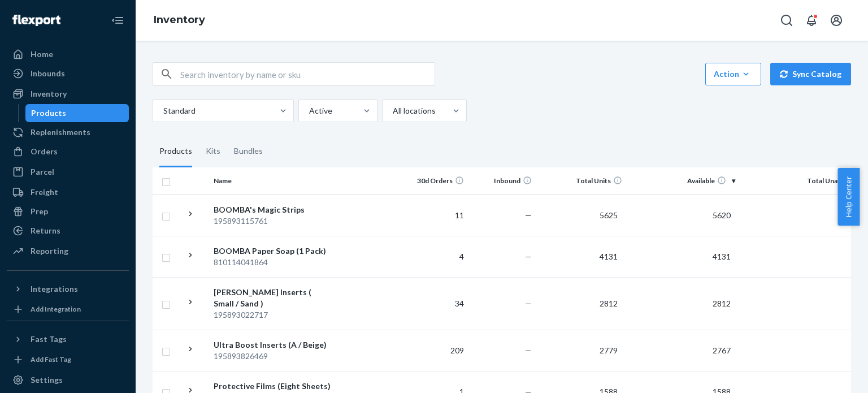  Describe the element at coordinates (46, 380) in the screenshot. I see `div: Settings` at that location.